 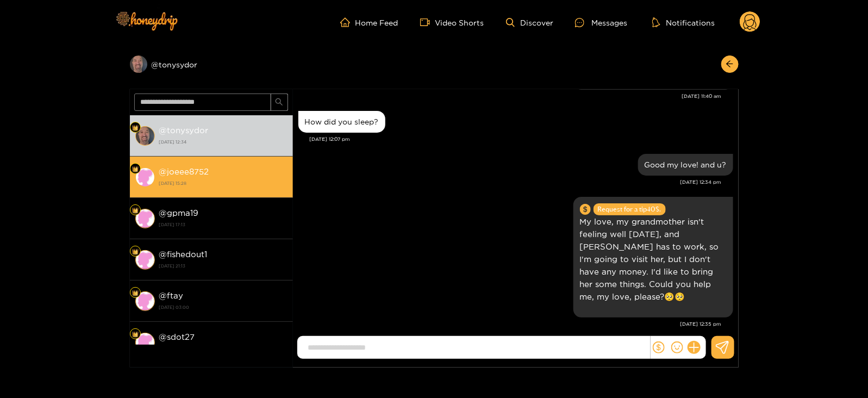 What do you see at coordinates (659, 347) in the screenshot?
I see `span: dollar` at bounding box center [659, 347].